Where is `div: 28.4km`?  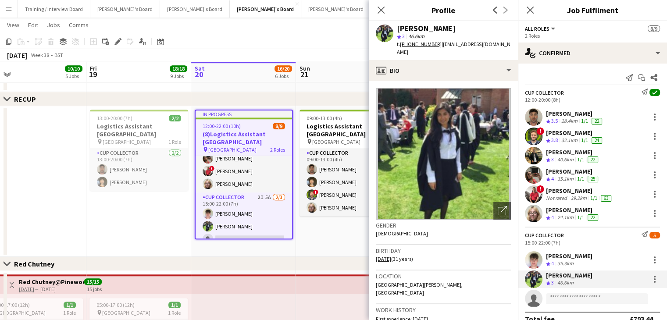
div: 28.4km is located at coordinates (569, 121).